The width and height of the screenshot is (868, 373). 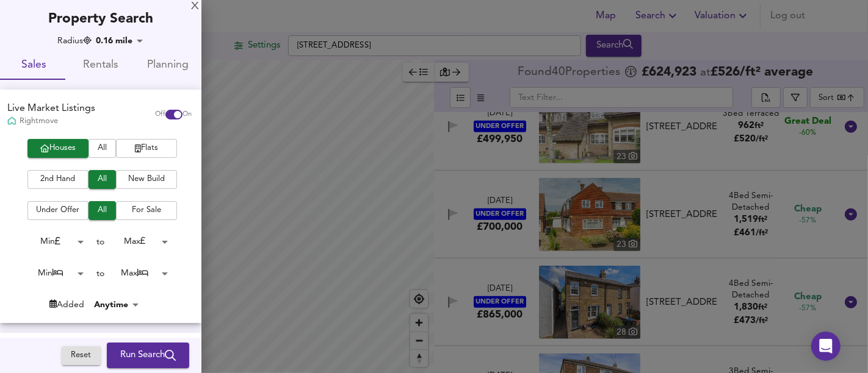 What do you see at coordinates (51, 122) in the screenshot?
I see `div: Rightmove` at bounding box center [51, 122].